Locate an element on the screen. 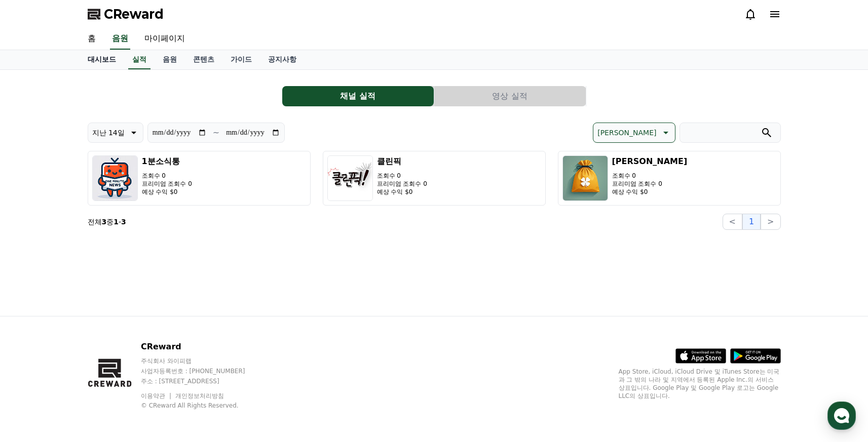  a: 대화 is located at coordinates (99, 334).